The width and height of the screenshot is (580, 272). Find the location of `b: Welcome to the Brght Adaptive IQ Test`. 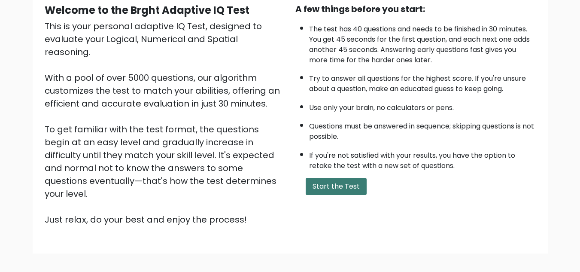

b: Welcome to the Brght Adaptive IQ Test is located at coordinates (147, 10).